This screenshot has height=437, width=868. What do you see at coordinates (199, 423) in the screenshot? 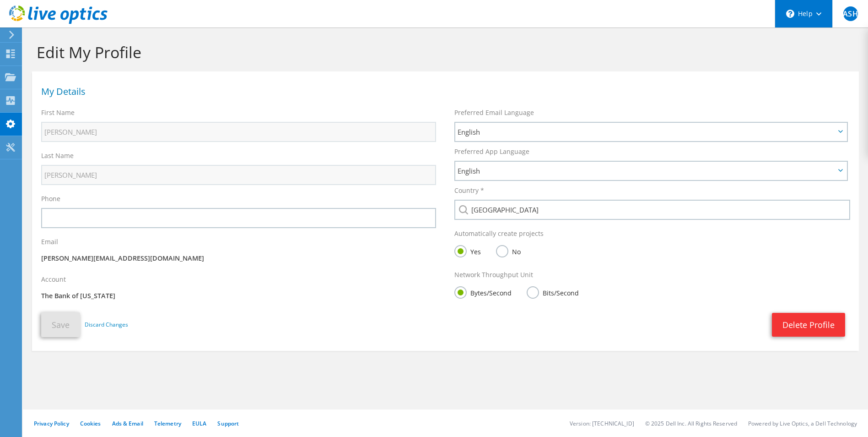
I see `a: EULA` at bounding box center [199, 423].